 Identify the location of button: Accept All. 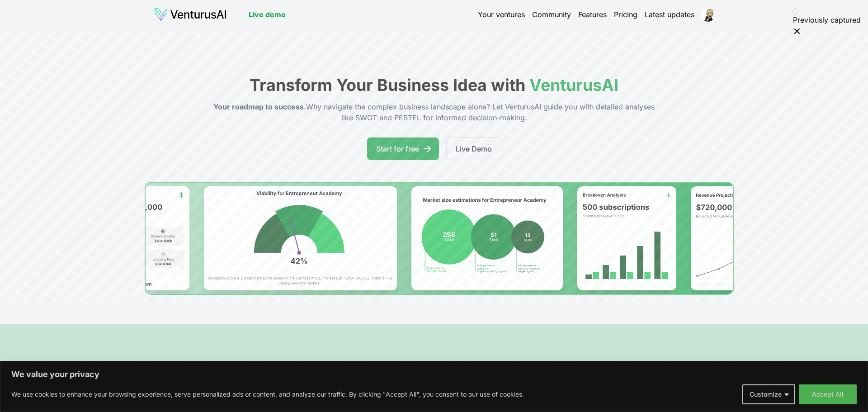
(828, 394).